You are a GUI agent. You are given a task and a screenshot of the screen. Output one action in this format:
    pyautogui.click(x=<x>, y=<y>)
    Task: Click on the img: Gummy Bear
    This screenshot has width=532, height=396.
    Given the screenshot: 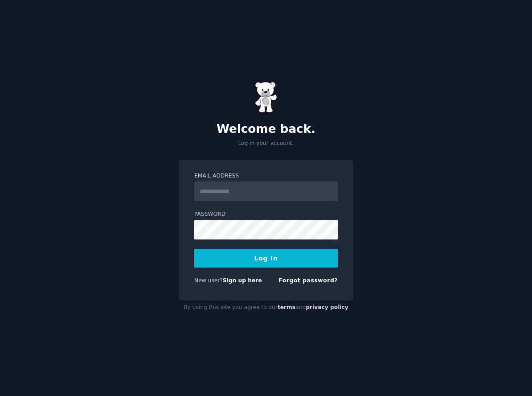 What is the action you would take?
    pyautogui.click(x=266, y=97)
    